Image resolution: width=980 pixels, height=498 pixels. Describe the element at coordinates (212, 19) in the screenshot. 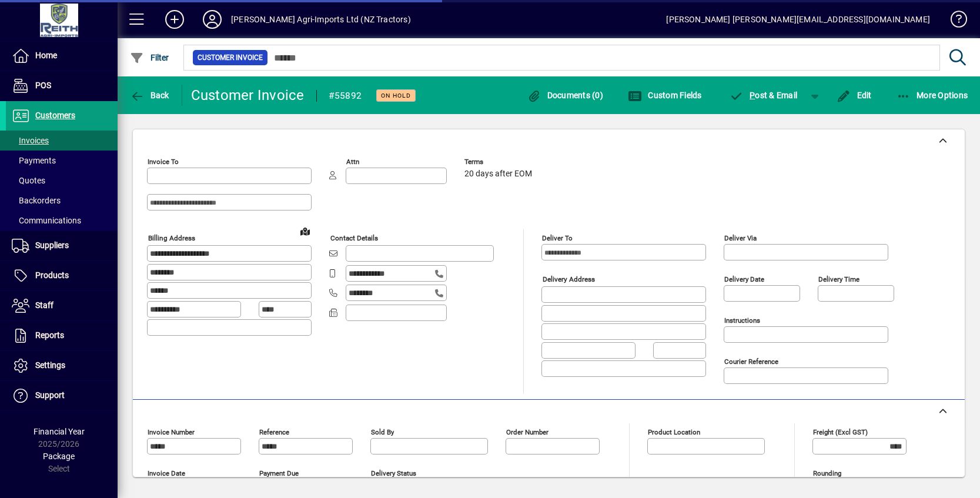

I see `button: Profile` at that location.